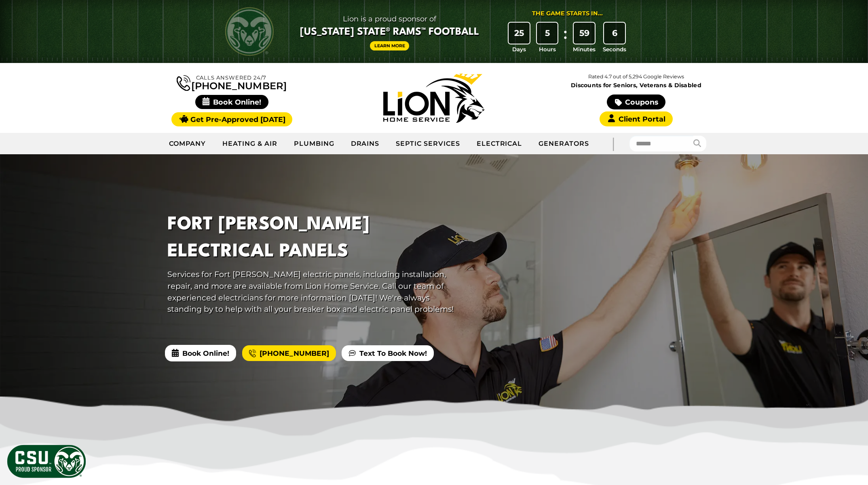 The height and width of the screenshot is (485, 868). What do you see at coordinates (390, 46) in the screenshot?
I see `a: Learn More` at bounding box center [390, 46].